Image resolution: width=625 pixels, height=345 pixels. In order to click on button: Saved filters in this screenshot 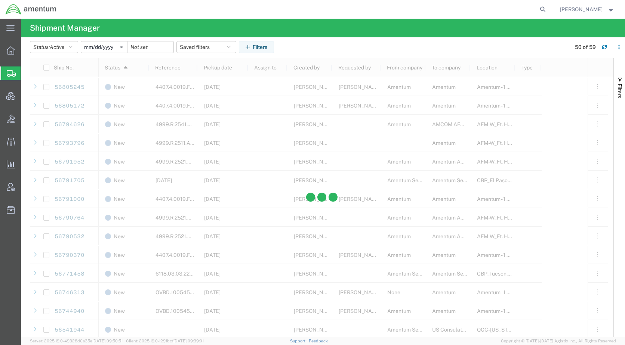, I will do `click(206, 47)`.